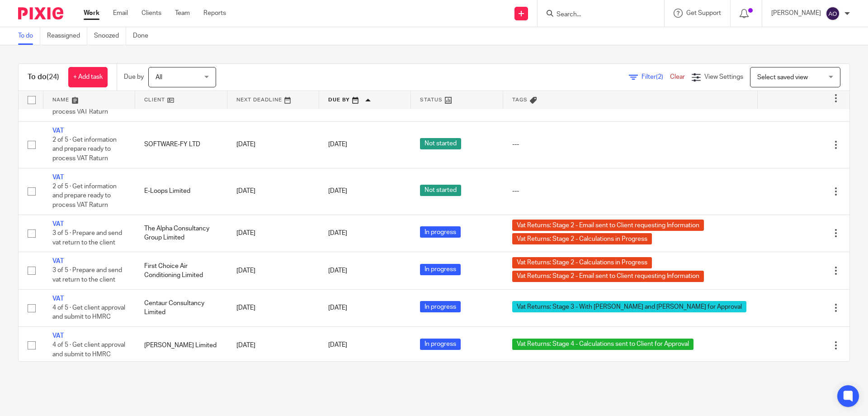  Describe the element at coordinates (29, 36) in the screenshot. I see `a: To do` at that location.